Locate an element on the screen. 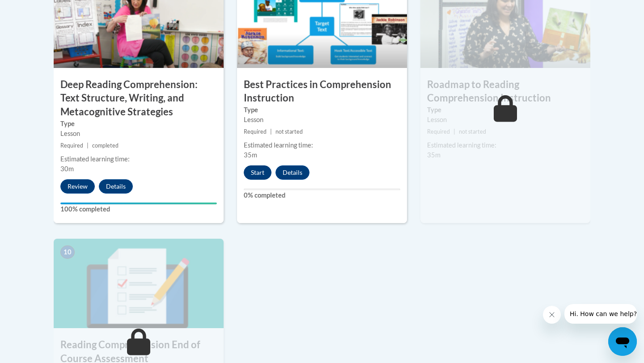 This screenshot has height=363, width=644. span: Hi. How can we help? is located at coordinates (39, 10).